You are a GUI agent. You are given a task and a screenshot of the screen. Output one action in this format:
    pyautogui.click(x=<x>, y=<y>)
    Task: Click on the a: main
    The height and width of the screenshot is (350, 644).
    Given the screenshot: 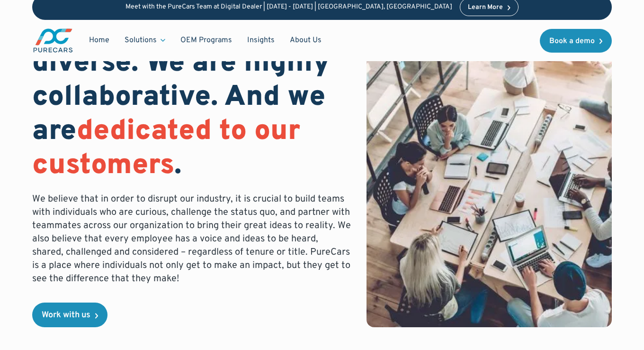 What is the action you would take?
    pyautogui.click(x=53, y=40)
    